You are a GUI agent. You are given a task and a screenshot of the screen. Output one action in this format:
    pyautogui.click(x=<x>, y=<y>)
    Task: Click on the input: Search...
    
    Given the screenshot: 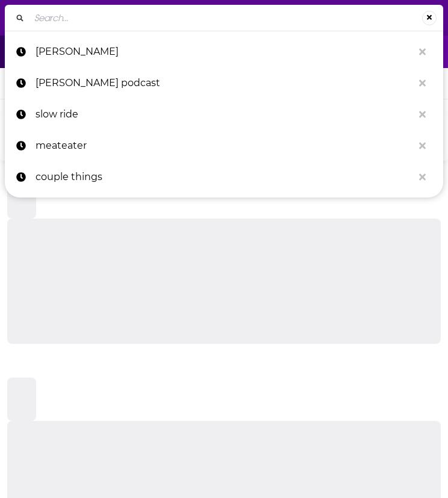 What is the action you would take?
    pyautogui.click(x=226, y=18)
    